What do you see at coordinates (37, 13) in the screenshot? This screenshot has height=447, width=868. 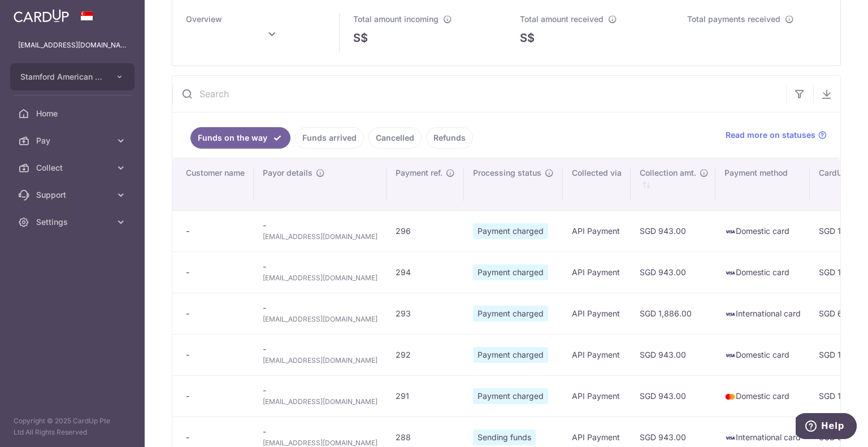 I see `span: Help` at bounding box center [37, 13].